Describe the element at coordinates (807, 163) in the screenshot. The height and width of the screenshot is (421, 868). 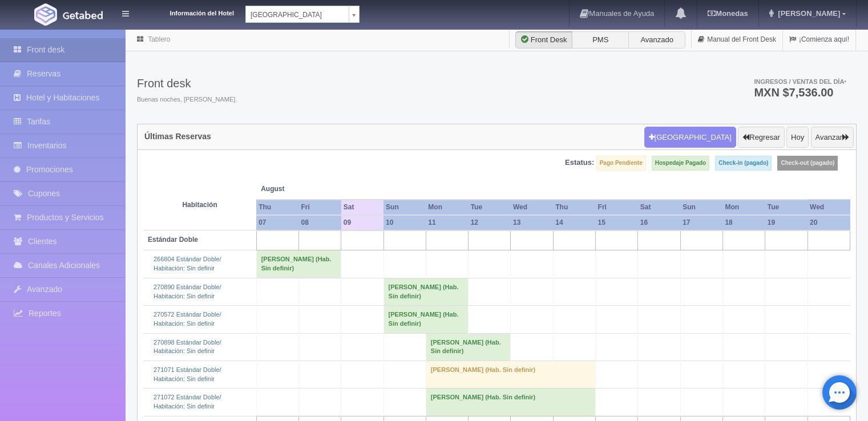
I see `label: Check-out (pagado)` at that location.